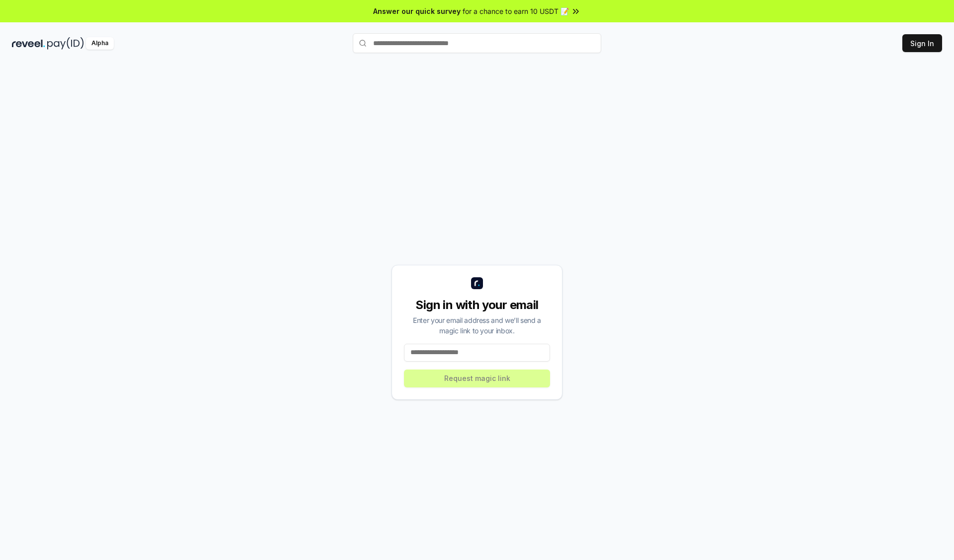 Image resolution: width=954 pixels, height=560 pixels. What do you see at coordinates (417, 11) in the screenshot?
I see `span: Answer our quick survey` at bounding box center [417, 11].